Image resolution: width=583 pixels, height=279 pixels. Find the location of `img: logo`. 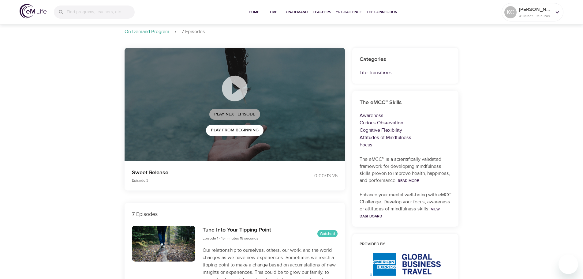

img: logo is located at coordinates (33, 11).